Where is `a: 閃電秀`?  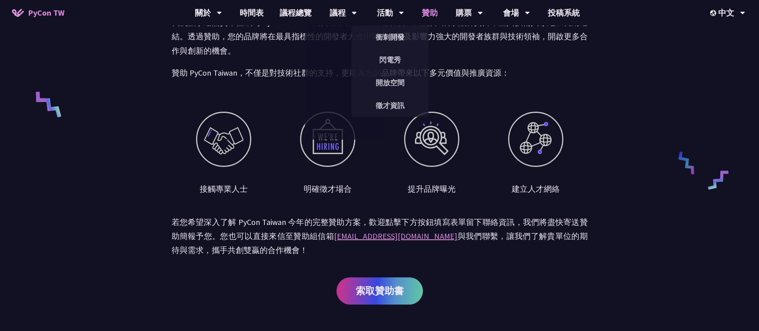 a: 閃電秀 is located at coordinates (390, 60).